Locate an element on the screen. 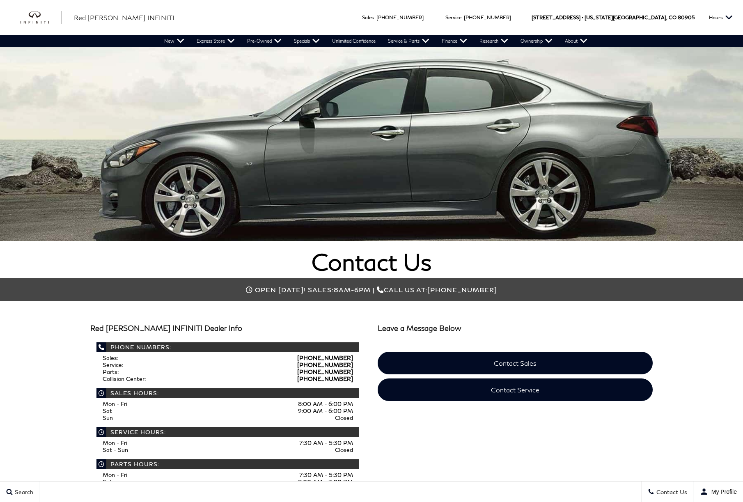 The width and height of the screenshot is (743, 502). h3: Leave a Message Below is located at coordinates (515, 328).